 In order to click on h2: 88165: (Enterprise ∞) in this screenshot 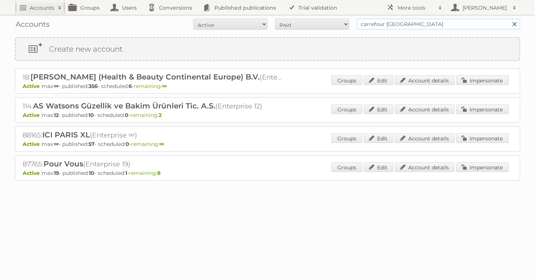, I will do `click(153, 135)`.